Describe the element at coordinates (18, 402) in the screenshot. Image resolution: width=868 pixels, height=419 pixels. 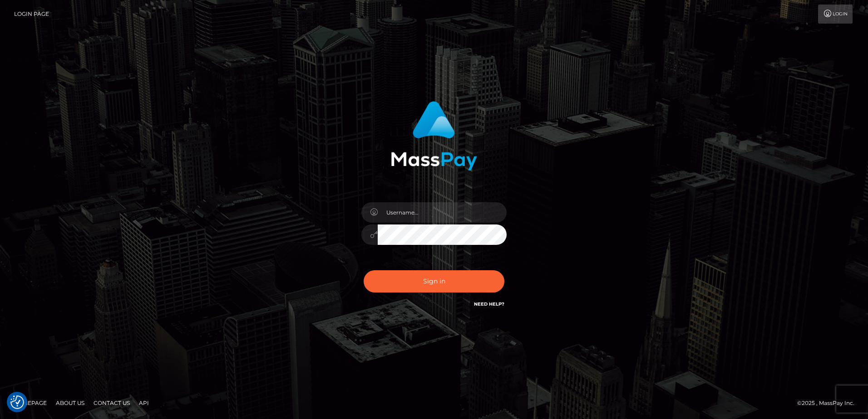
I see `button: Consent Preferences` at that location.